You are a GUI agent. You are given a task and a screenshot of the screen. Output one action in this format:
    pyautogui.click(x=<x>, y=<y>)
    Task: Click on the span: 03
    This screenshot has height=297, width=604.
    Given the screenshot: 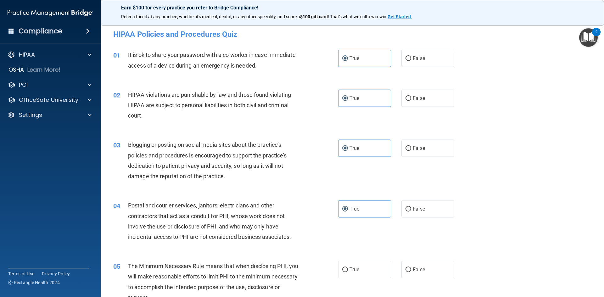 What is the action you would take?
    pyautogui.click(x=117, y=145)
    